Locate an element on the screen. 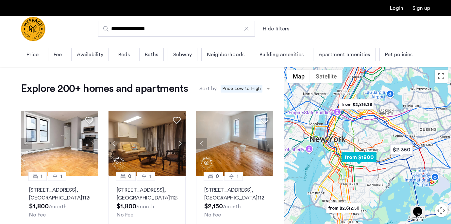 The image size is (451, 224). div: from $2,612.50 is located at coordinates (343, 208).